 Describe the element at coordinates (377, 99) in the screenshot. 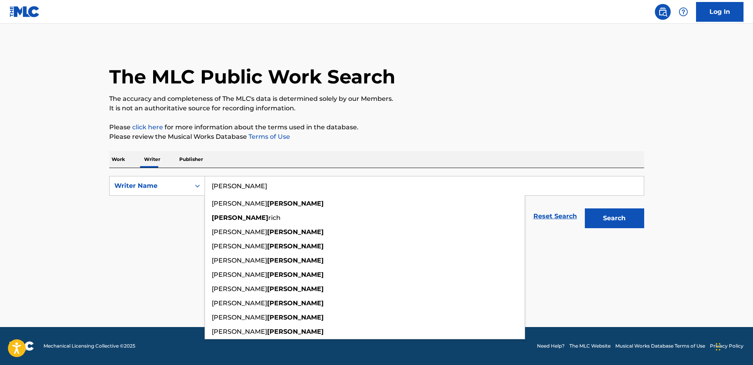

I see `p: The accuracy and completeness of The MLC's data is determined solely by our Members.` at that location.